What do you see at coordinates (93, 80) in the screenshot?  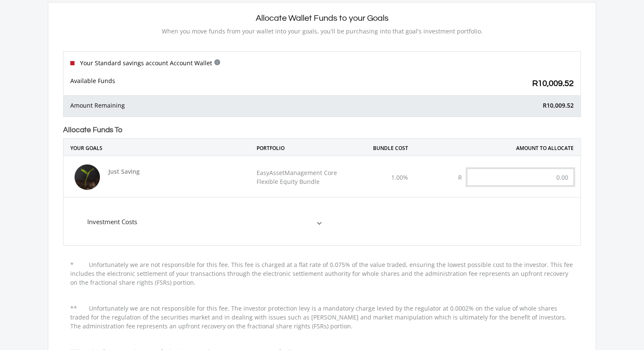 I see `p: Available Funds` at bounding box center [93, 80].